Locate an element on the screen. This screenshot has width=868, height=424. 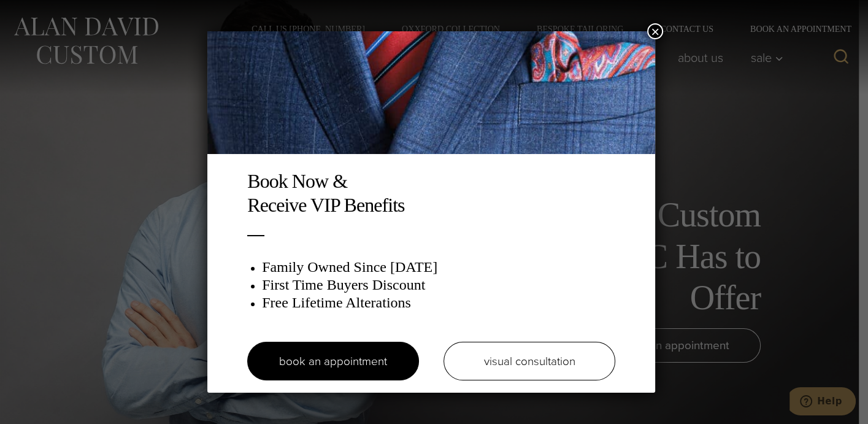
a: visual consultation is located at coordinates (530, 361).